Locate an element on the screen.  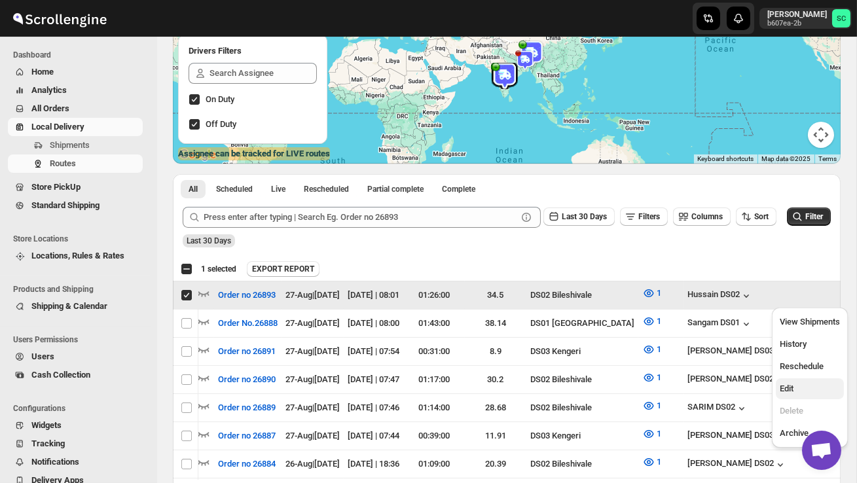
button: Order no 26887 is located at coordinates (247, 436).